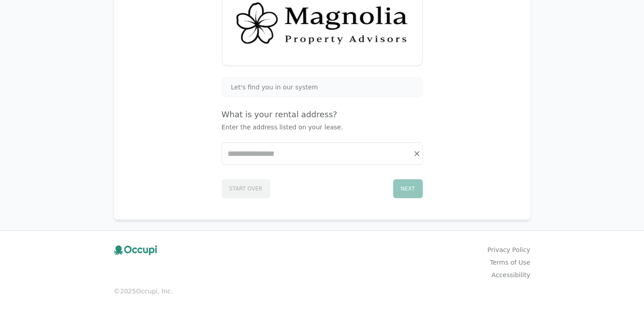  Describe the element at coordinates (322, 127) in the screenshot. I see `p: Enter the address listed on your lease.` at that location.